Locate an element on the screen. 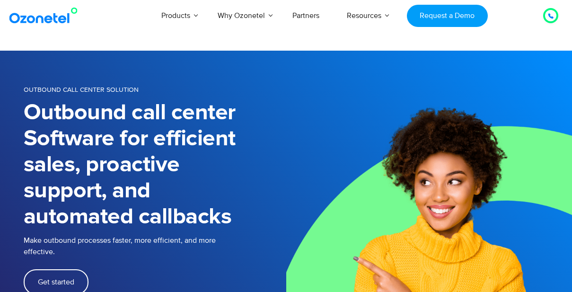  span: OUTBOUND CALL CENTER SOLUTION is located at coordinates (81, 89).